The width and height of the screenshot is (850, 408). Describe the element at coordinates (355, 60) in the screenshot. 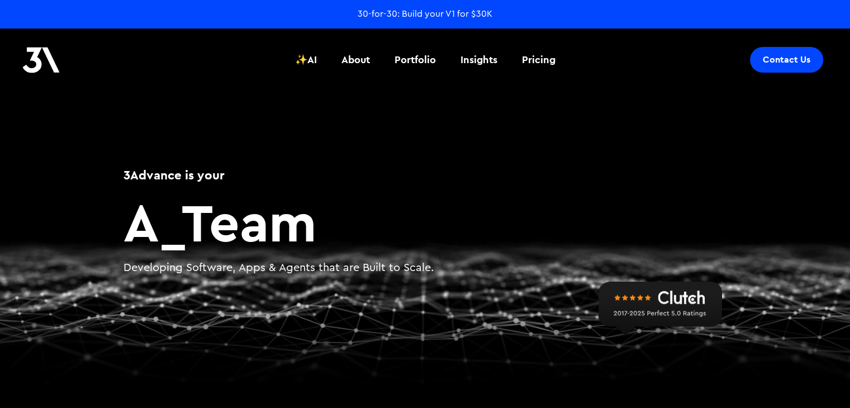

I see `a: About` at that location.